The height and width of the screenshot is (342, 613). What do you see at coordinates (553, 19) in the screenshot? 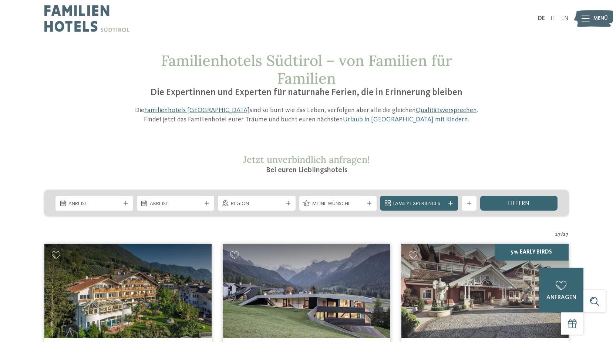
I see `a: IT` at bounding box center [553, 19].